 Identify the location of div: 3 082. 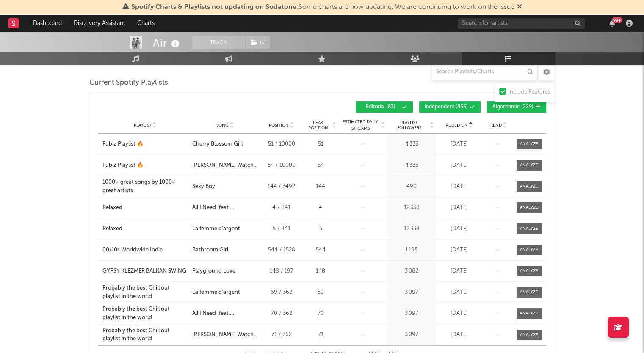
(412, 271).